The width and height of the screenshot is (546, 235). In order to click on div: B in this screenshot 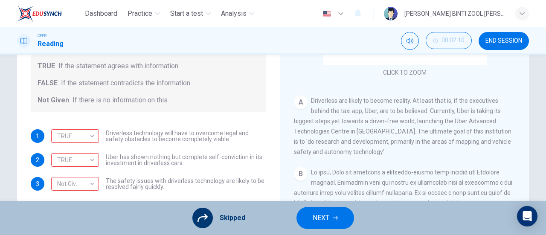, I will do `click(301, 174)`.